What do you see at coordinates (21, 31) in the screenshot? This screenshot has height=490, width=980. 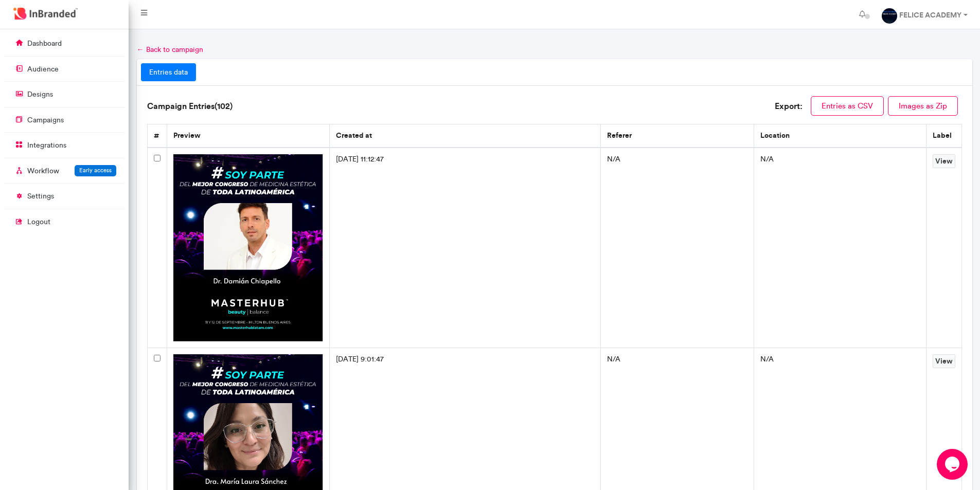 I see `img: website_grey.svg` at bounding box center [21, 31].